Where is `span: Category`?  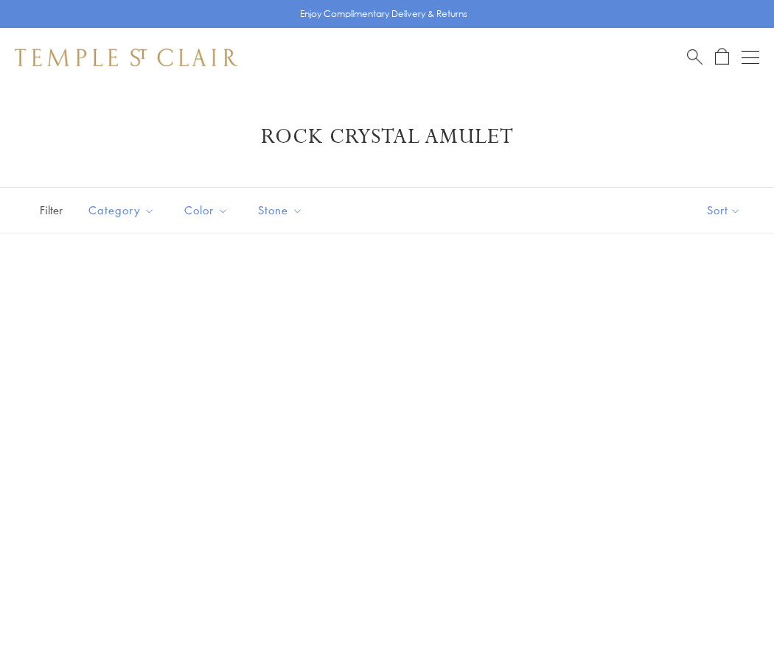 span: Category is located at coordinates (123, 210).